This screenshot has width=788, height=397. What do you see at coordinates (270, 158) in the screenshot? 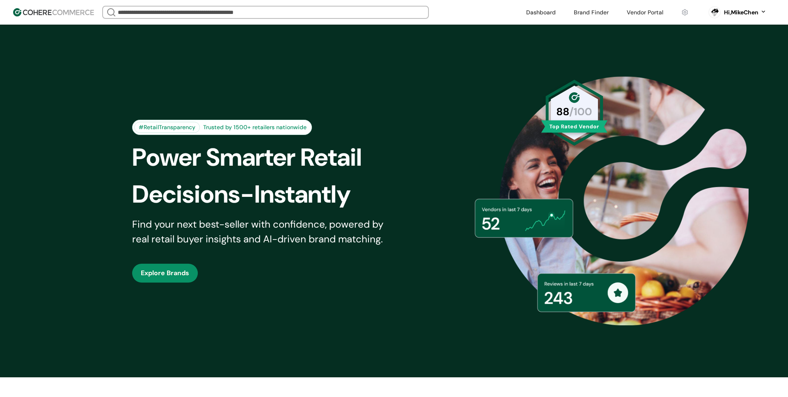
I see `div: Power Smarter Retail` at bounding box center [270, 158].